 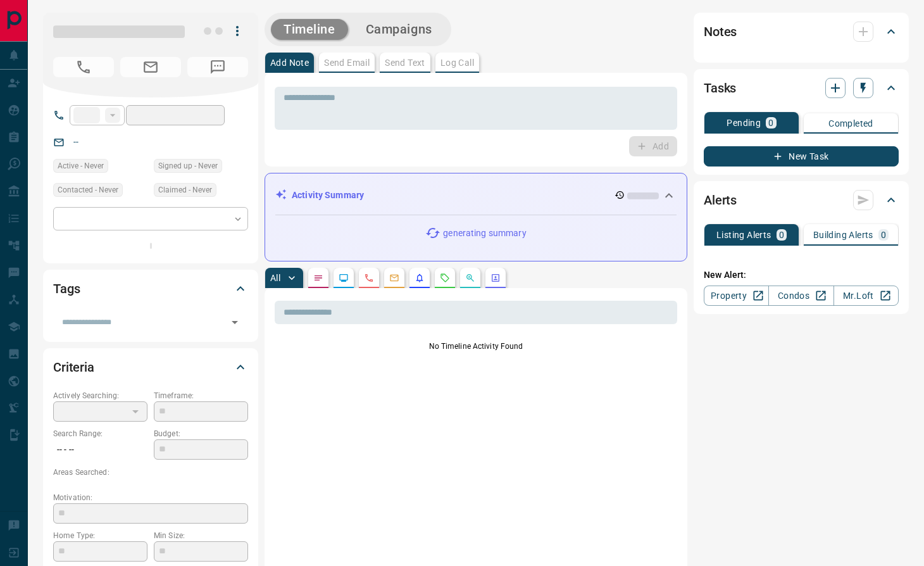 I want to click on svg: Emails, so click(x=394, y=278).